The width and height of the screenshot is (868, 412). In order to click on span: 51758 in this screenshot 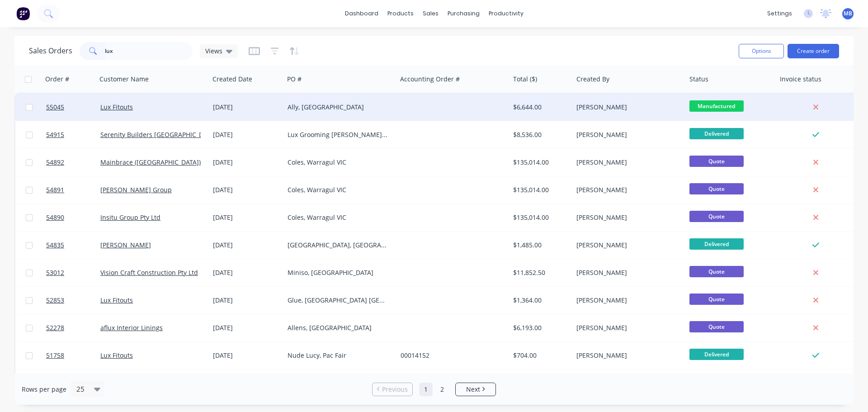, I will do `click(55, 356)`.